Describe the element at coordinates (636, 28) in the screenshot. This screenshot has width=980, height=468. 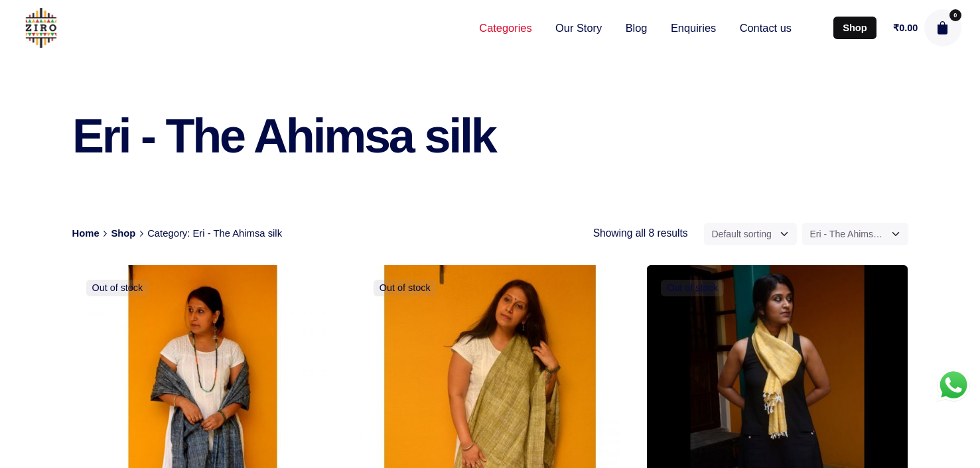
I see `span: Blog` at that location.